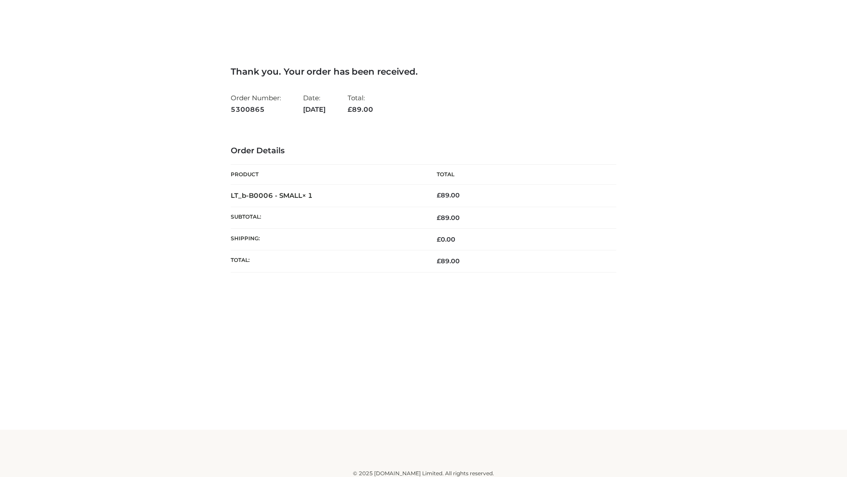 Image resolution: width=847 pixels, height=477 pixels. I want to click on li: Total:, so click(361, 103).